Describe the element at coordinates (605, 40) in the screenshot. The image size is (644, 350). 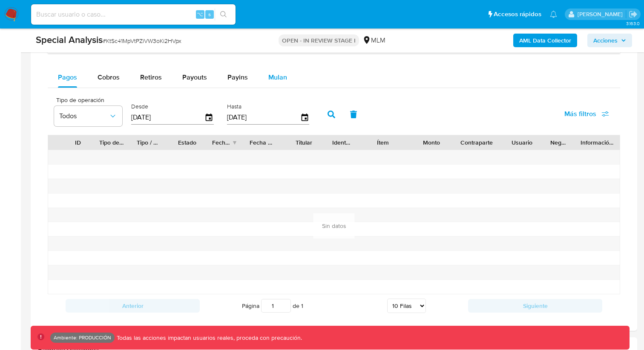
I see `span: Acciones` at that location.